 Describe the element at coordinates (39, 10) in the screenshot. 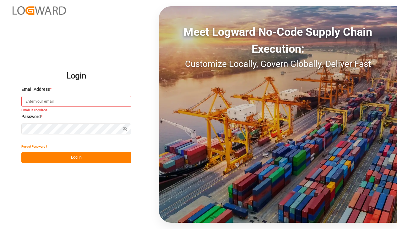

I see `img: Logward_new_orange.png` at that location.